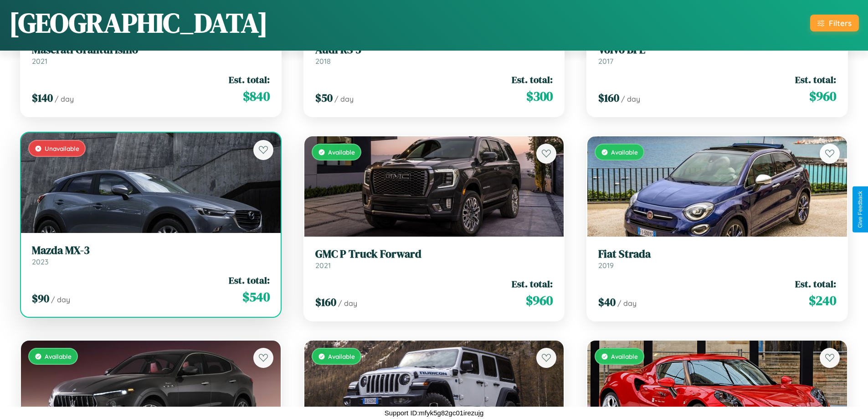  I want to click on button: Filters, so click(834, 23).